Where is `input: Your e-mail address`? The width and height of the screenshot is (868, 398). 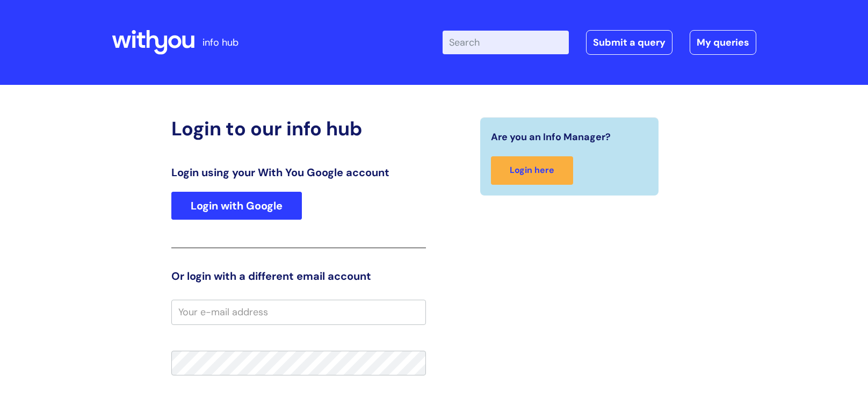 input: Your e-mail address is located at coordinates (298, 312).